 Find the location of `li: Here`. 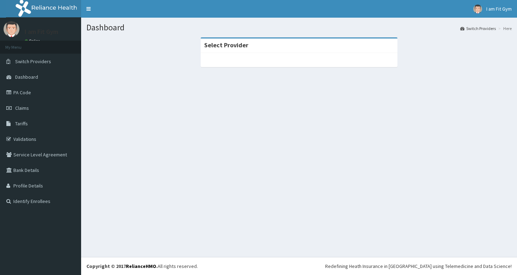

li: Here is located at coordinates (504, 28).